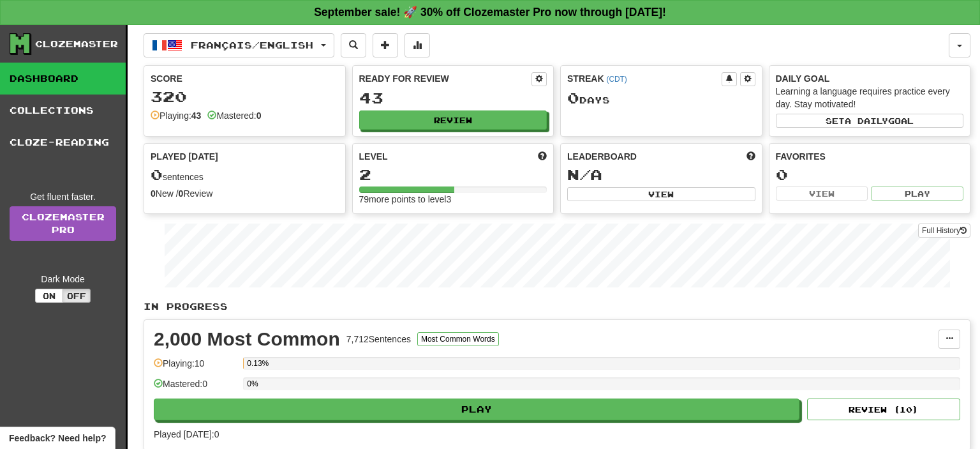 The height and width of the screenshot is (449, 980). I want to click on div: 320, so click(245, 96).